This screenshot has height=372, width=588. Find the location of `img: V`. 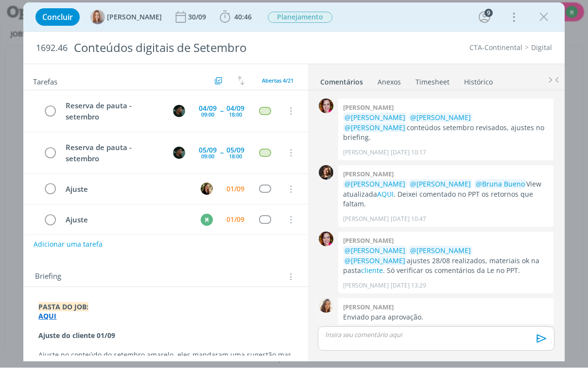

img: V is located at coordinates (326, 310).